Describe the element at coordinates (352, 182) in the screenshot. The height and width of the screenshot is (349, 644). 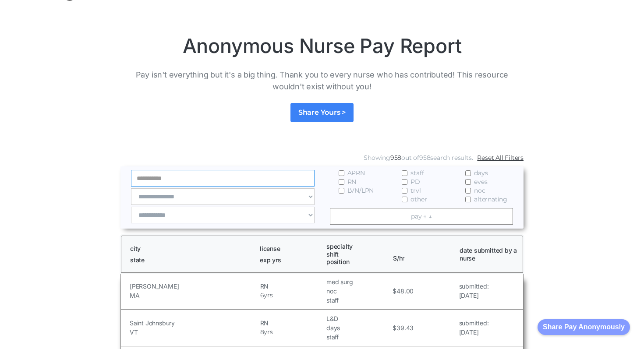
I see `span: RN` at that location.